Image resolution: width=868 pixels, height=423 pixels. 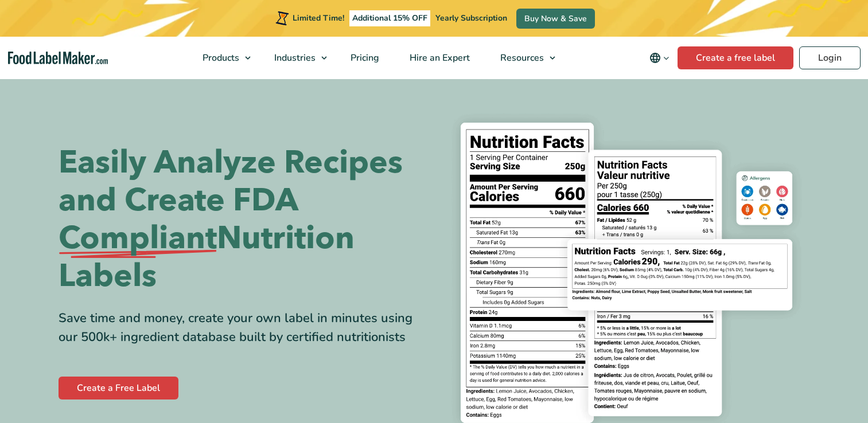 What do you see at coordinates (220, 58) in the screenshot?
I see `span: Products` at bounding box center [220, 58].